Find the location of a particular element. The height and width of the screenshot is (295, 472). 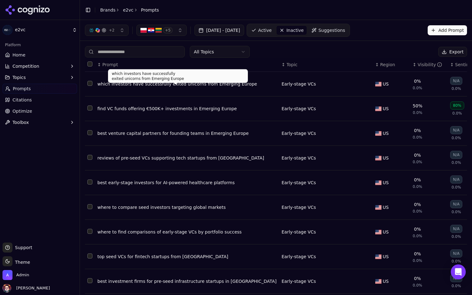

span: Prompt is located at coordinates (110, 65).